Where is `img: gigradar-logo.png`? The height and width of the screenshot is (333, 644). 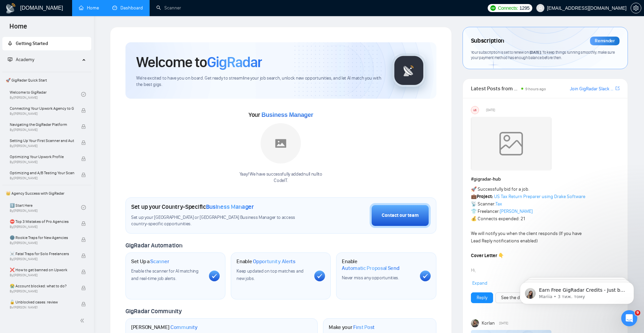
img: gigradar-logo.png is located at coordinates (409, 71).